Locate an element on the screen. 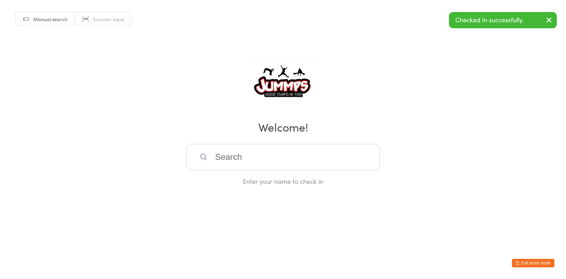 The image size is (566, 279). h2: Welcome! is located at coordinates (283, 127).